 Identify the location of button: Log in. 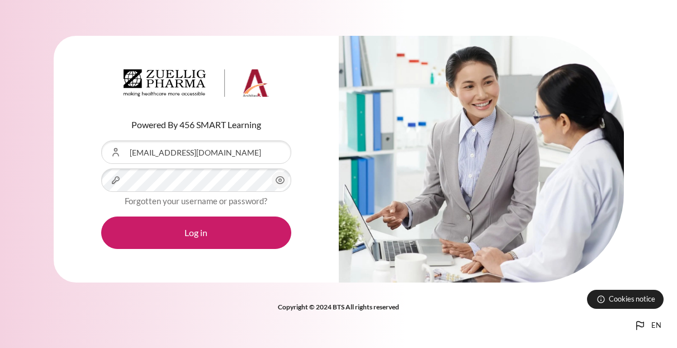
(196, 232).